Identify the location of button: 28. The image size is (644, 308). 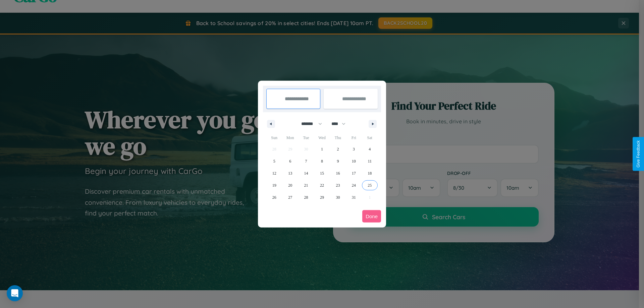
(306, 197).